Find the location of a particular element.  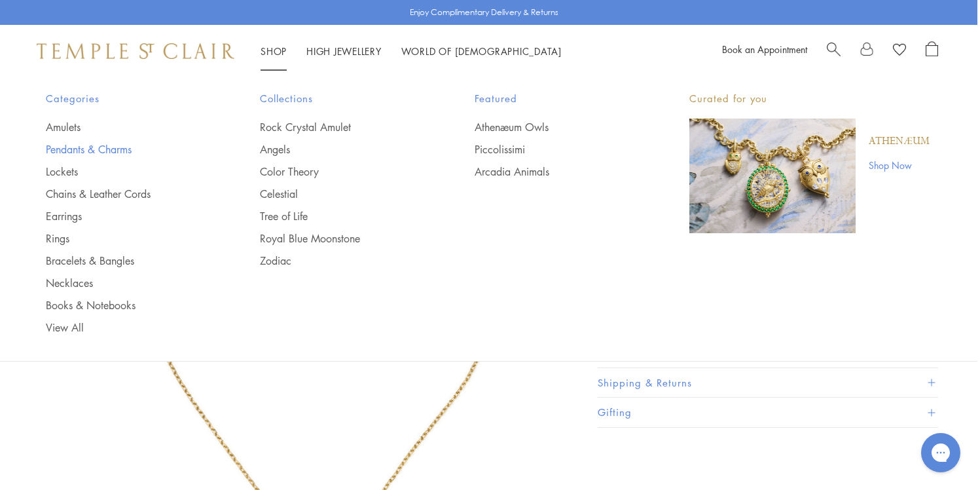

a: Shop Now is located at coordinates (899, 165).